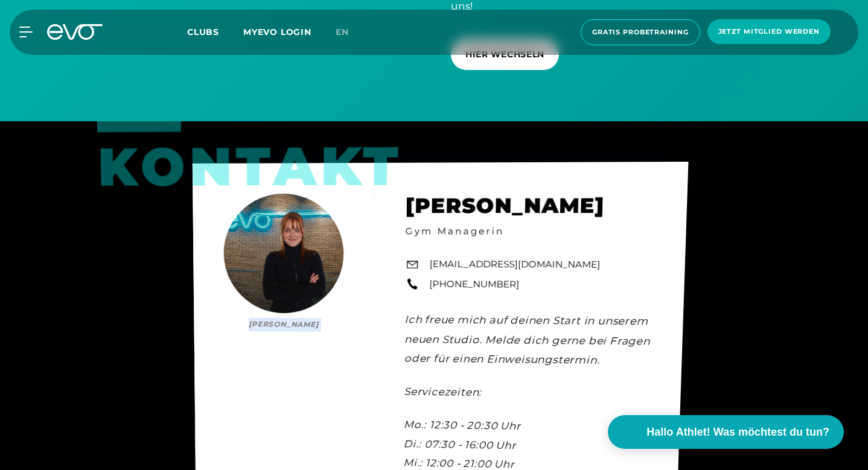  Describe the element at coordinates (641, 32) in the screenshot. I see `a: Gratis Probetraining` at that location.